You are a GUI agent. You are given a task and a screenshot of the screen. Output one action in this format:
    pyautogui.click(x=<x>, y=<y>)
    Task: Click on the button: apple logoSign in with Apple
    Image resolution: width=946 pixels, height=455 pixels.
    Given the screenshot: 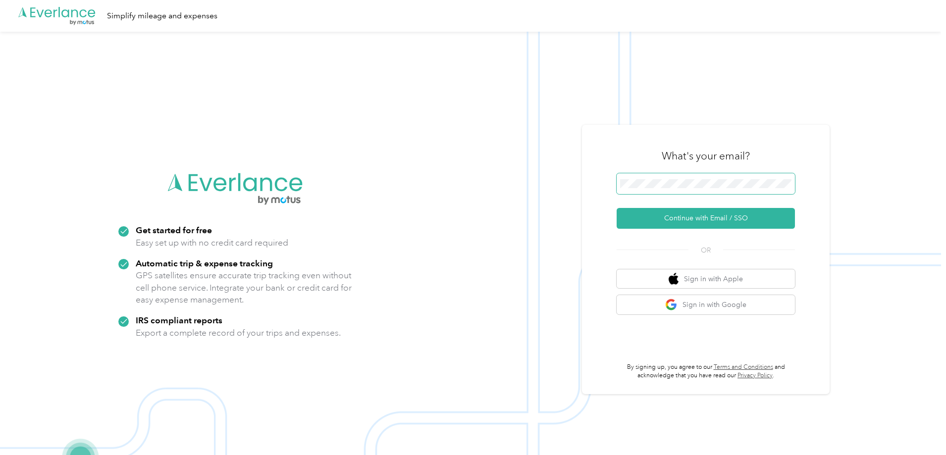 What is the action you would take?
    pyautogui.click(x=706, y=279)
    